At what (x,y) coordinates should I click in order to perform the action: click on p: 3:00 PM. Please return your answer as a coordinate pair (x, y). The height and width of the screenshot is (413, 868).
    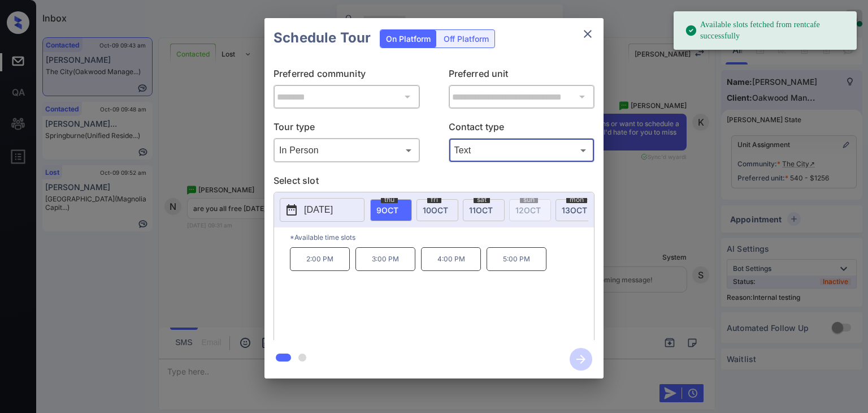
    Looking at the image, I should click on (386, 259).